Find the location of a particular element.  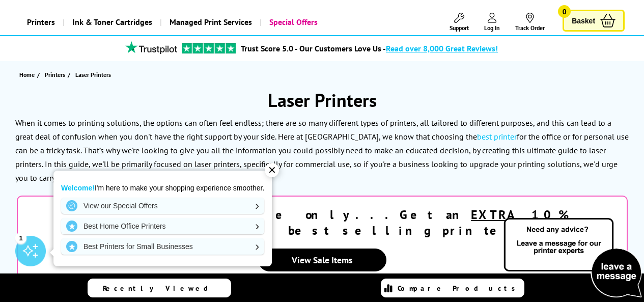

p: I'm here to make your shopping experience smoother. is located at coordinates (162, 188).